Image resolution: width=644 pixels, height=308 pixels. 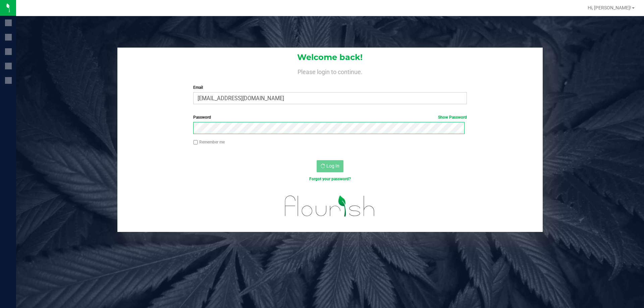 What do you see at coordinates (330, 179) in the screenshot?
I see `a: Forgot your password?` at bounding box center [330, 179].